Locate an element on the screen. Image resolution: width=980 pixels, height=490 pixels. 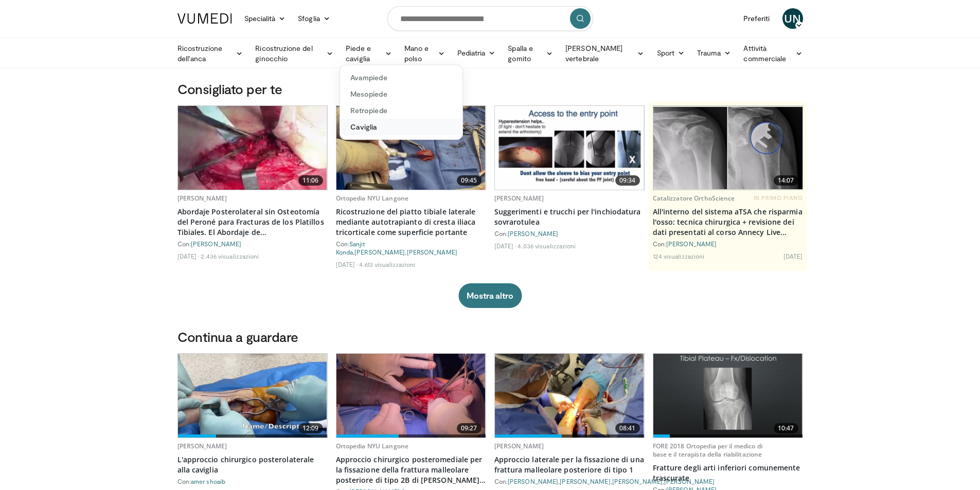
font: 10:47 is located at coordinates (786, 428).